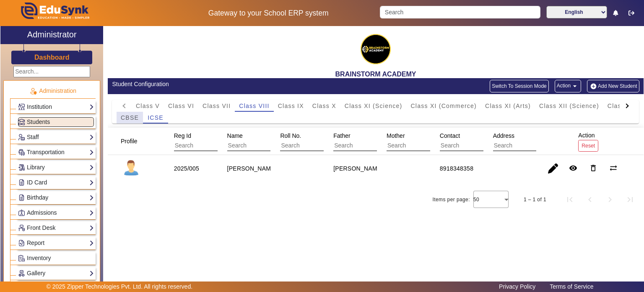 The height and width of the screenshot is (292, 644). I want to click on button: First page, so click(570, 199).